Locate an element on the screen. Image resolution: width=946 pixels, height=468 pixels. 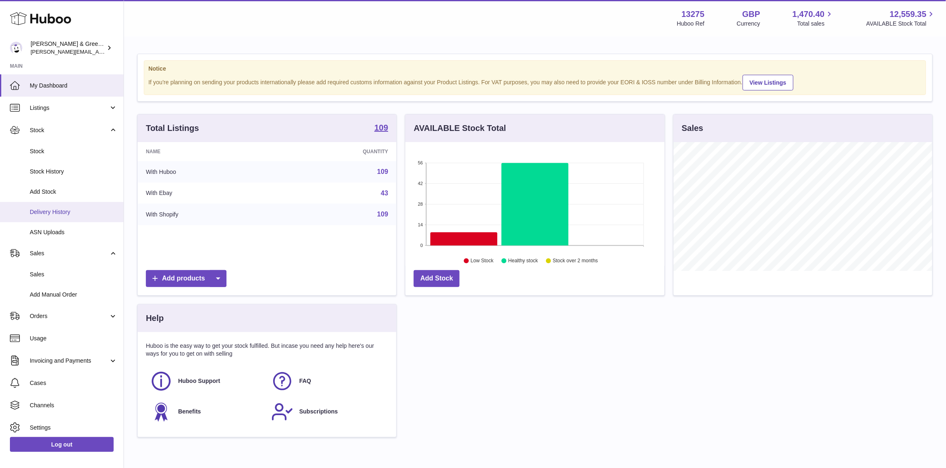
img: ellen@bluebadgecompany.co.uk is located at coordinates (16, 48).